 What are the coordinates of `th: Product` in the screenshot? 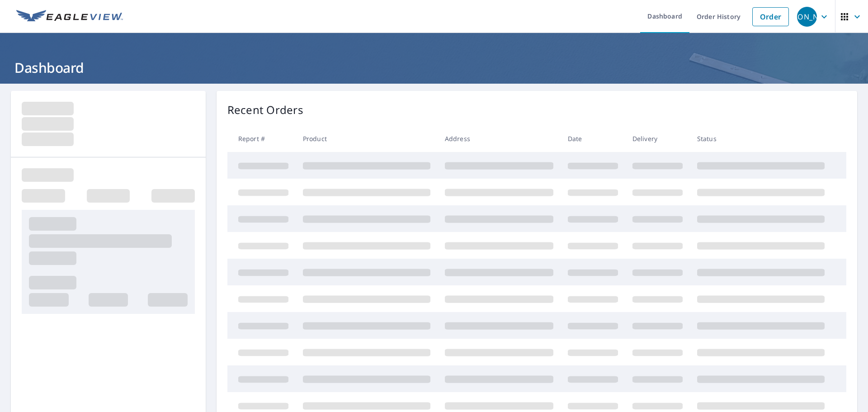 It's located at (367, 138).